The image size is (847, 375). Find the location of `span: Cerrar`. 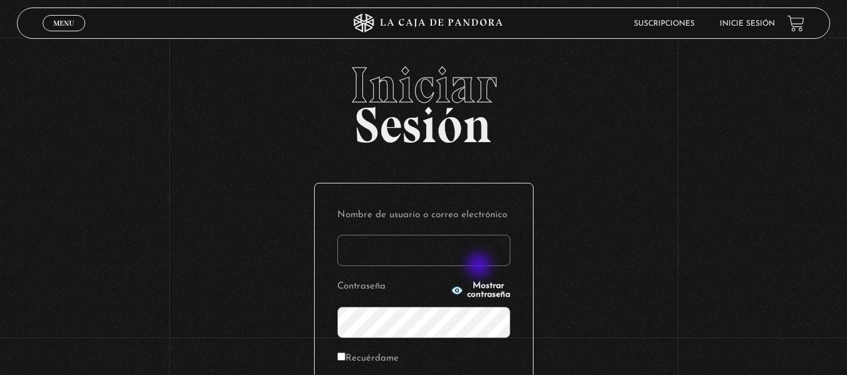

span: Cerrar is located at coordinates (63, 34).